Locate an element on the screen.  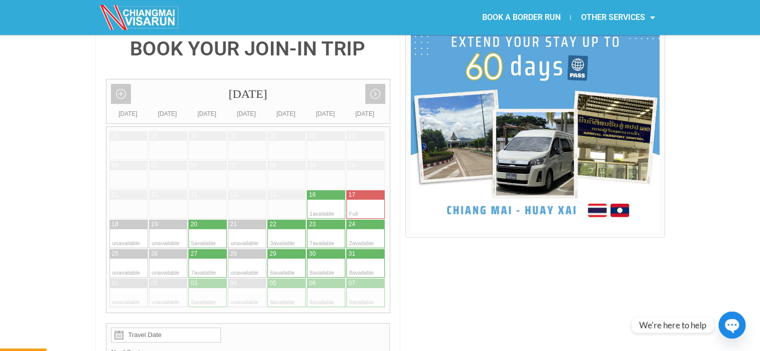
div: 17 is located at coordinates (352, 195).